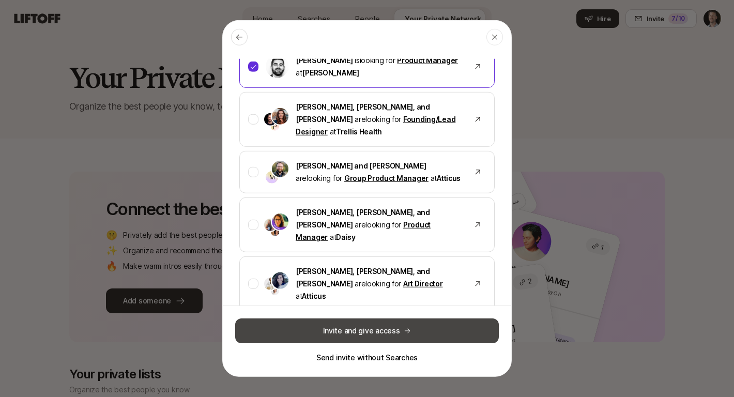  Describe the element at coordinates (277, 67) in the screenshot. I see `img: Hessam Mostajabi` at that location.